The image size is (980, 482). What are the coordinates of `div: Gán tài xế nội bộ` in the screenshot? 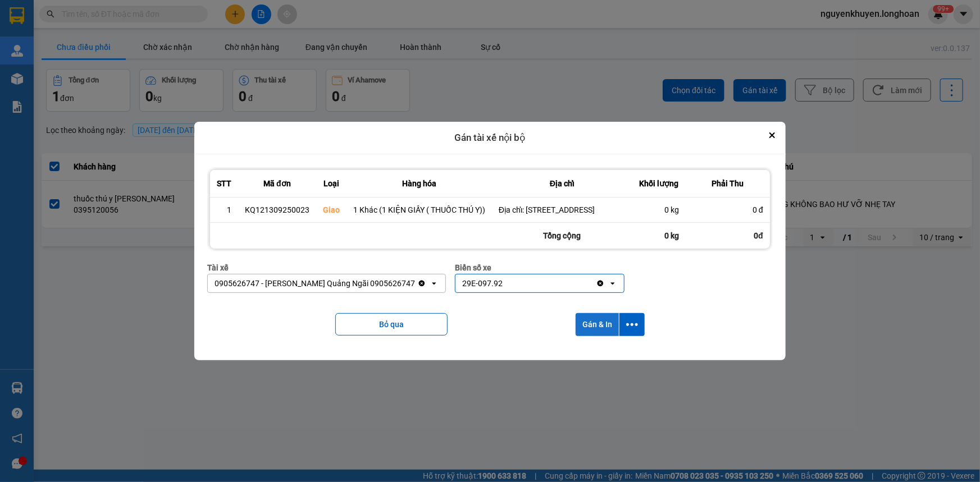 It's located at (490, 138).